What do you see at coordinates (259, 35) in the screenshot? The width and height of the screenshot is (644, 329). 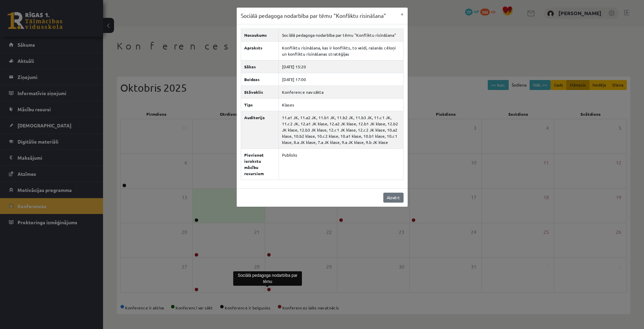 I see `th: Nosaukums` at bounding box center [259, 35].